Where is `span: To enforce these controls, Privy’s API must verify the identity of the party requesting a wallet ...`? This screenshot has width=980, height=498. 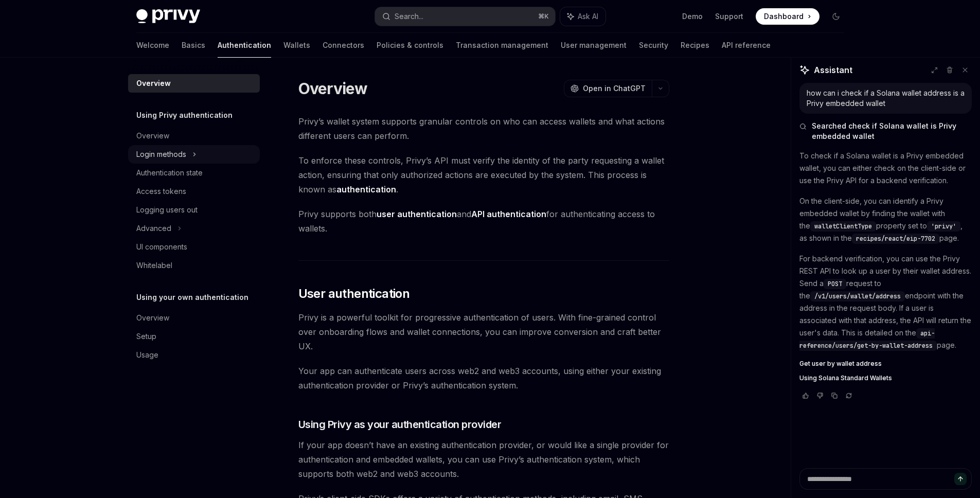 span: To enforce these controls, Privy’s API must verify the identity of the party requesting a wallet ... is located at coordinates (484, 174).